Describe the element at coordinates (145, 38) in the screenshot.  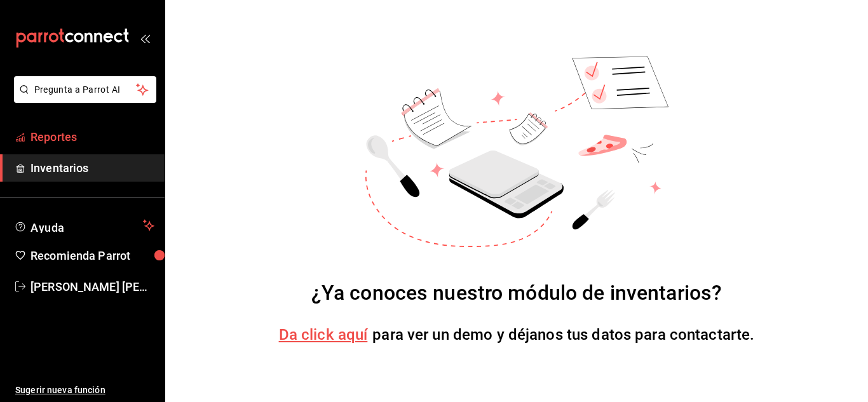
I see `button: open_drawer_menu` at that location.